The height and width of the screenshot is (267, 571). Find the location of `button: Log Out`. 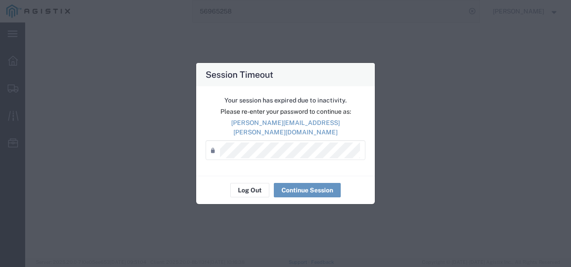

button: Log Out is located at coordinates (250, 190).